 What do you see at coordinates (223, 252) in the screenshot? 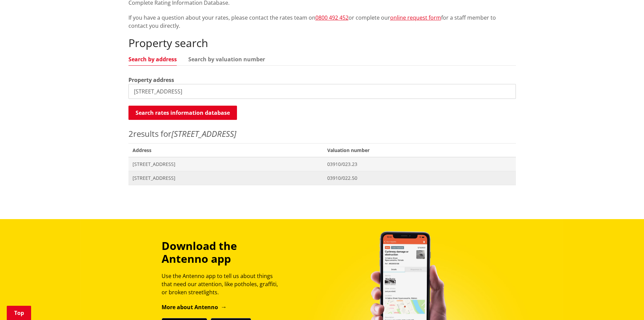
I see `h3: Download the Antenno app` at bounding box center [223, 252].